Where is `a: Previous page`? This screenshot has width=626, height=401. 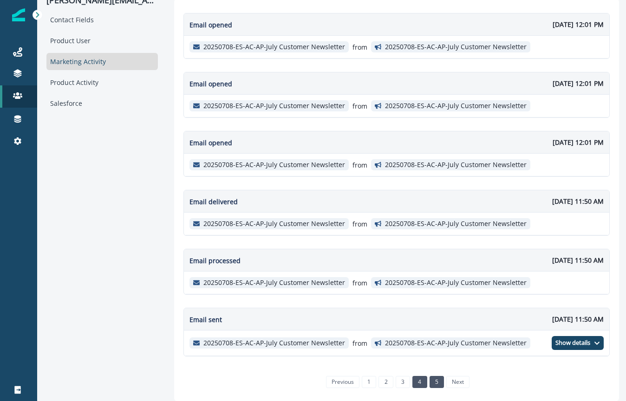
a: Previous page is located at coordinates (343, 382).